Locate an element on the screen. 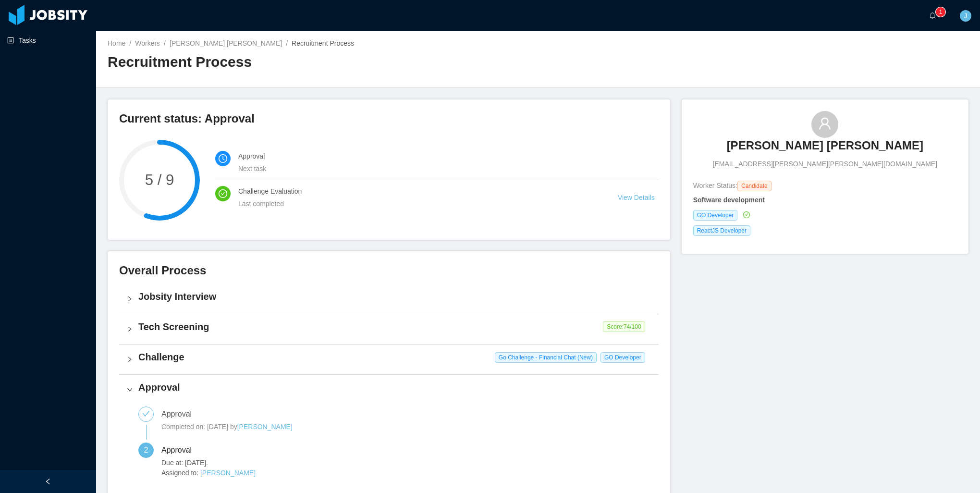  a: icon: check-circle is located at coordinates (745, 215).